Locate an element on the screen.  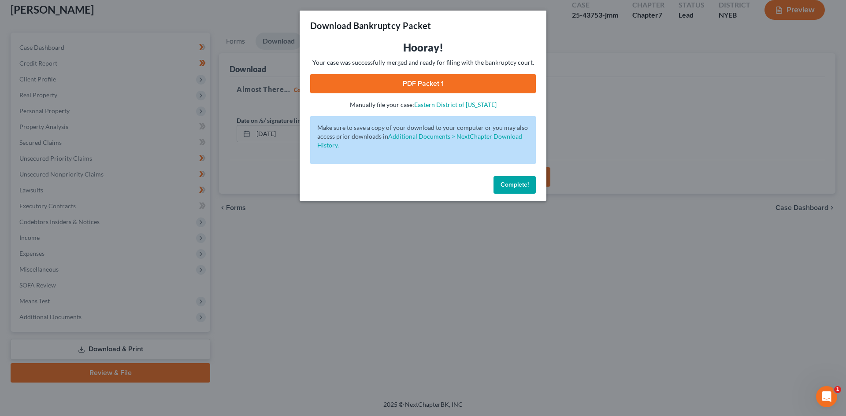
a: Additional Documents > NextChapter Download History. is located at coordinates (419, 141).